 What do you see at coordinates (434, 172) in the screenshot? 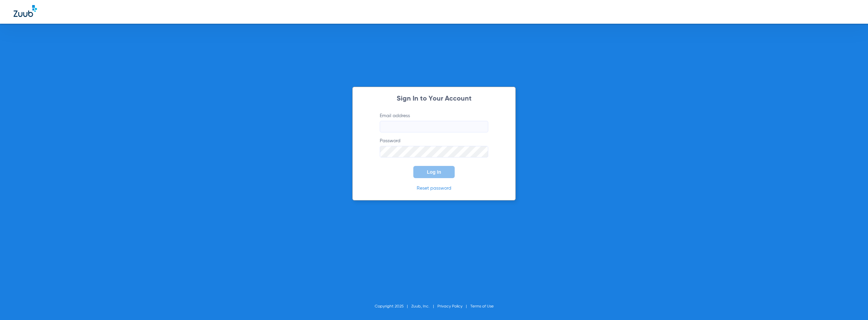
I see `span: Log In` at bounding box center [434, 172].